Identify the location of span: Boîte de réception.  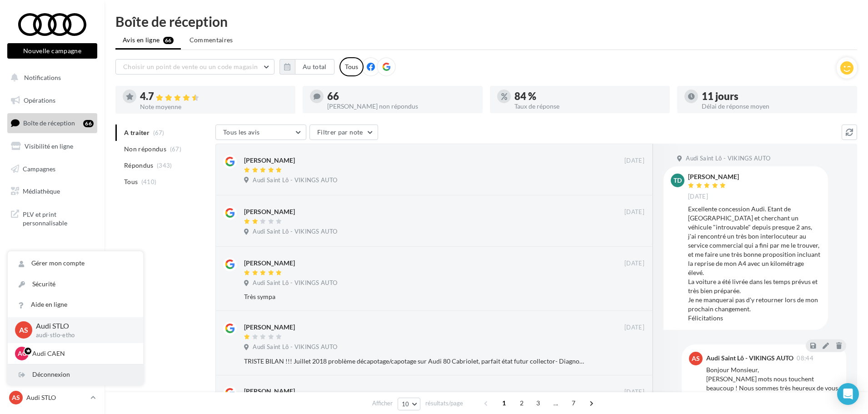
(49, 123).